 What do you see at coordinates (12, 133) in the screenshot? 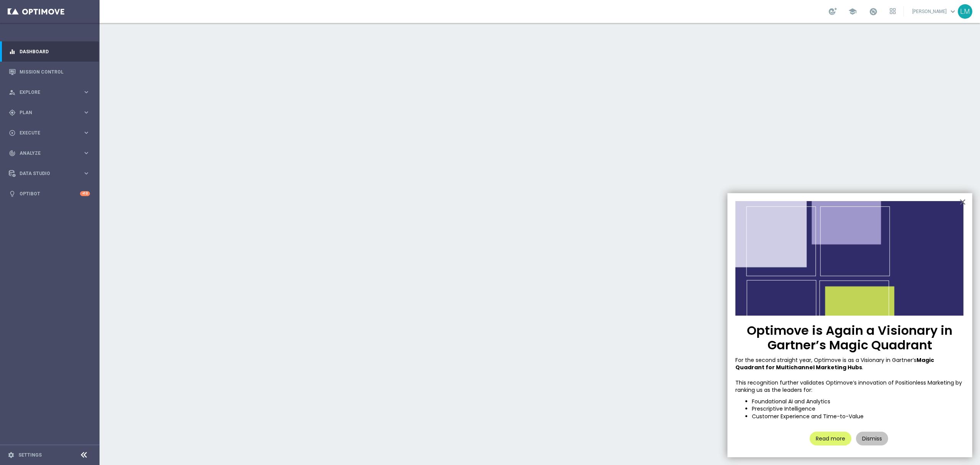
I see `i: play_circle_outline` at bounding box center [12, 133].